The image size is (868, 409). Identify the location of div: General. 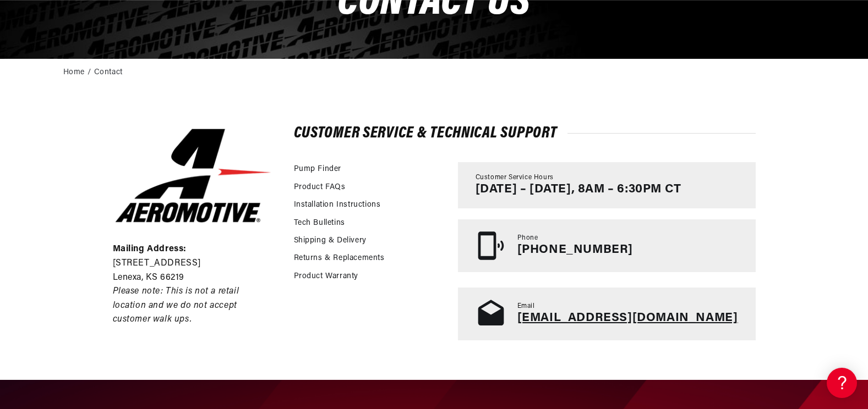
(110, 82).